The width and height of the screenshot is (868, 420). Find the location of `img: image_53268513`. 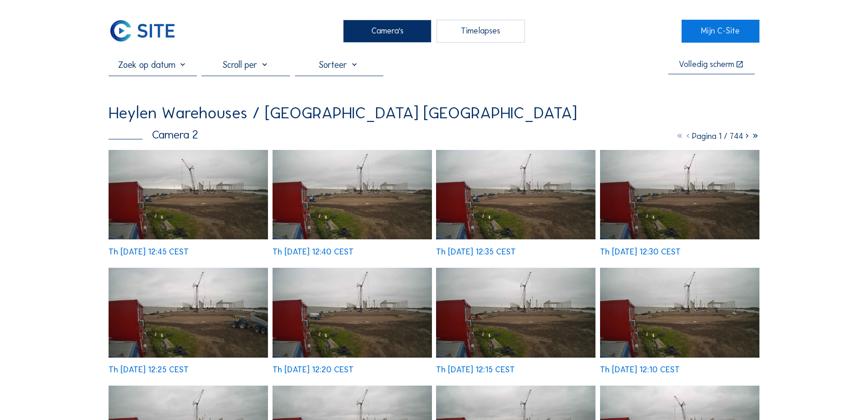

img: image_53268513 is located at coordinates (680, 313).